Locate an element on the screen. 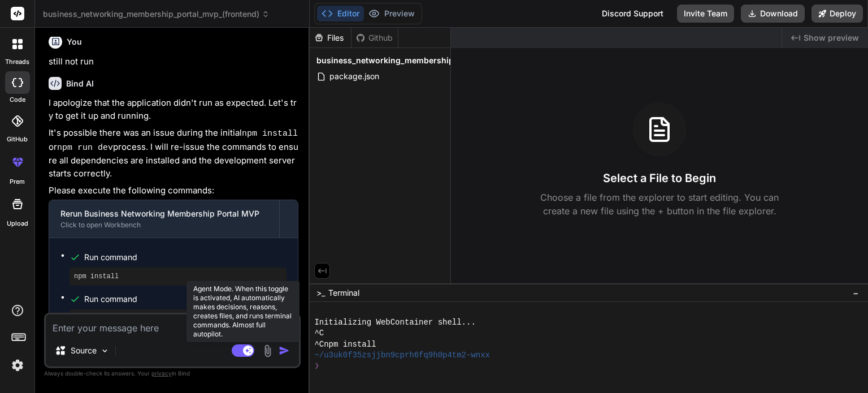 The width and height of the screenshot is (868, 393). p: Source is located at coordinates (83, 350).